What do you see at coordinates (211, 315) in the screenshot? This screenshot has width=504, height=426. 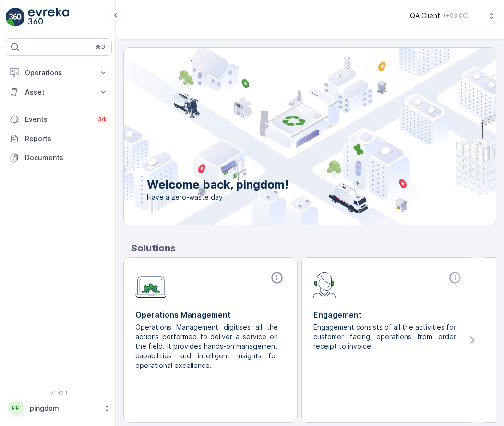 I see `p: Operations Management` at bounding box center [211, 315].